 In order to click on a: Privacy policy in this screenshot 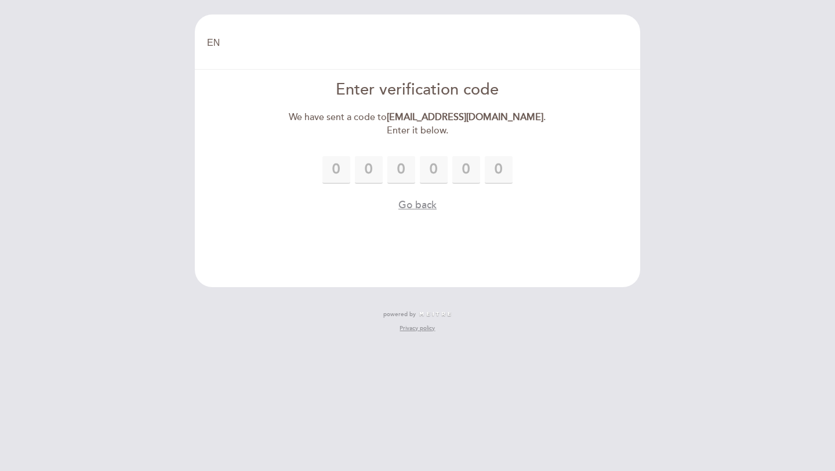, I will do `click(417, 328)`.